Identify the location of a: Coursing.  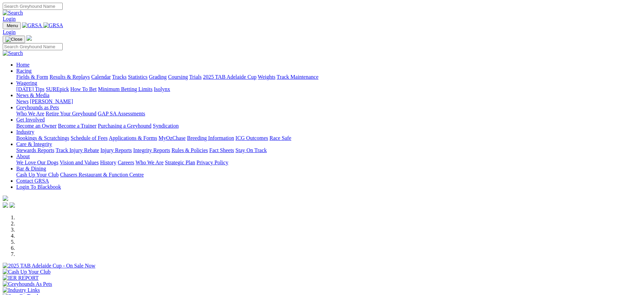
(178, 76).